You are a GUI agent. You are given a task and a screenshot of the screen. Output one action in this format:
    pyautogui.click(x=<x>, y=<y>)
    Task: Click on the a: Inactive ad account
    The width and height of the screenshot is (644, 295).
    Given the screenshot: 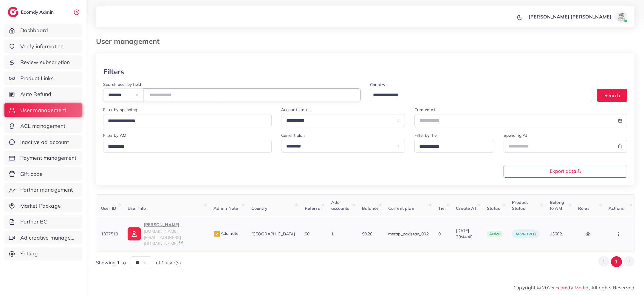 What is the action you would take?
    pyautogui.click(x=43, y=142)
    